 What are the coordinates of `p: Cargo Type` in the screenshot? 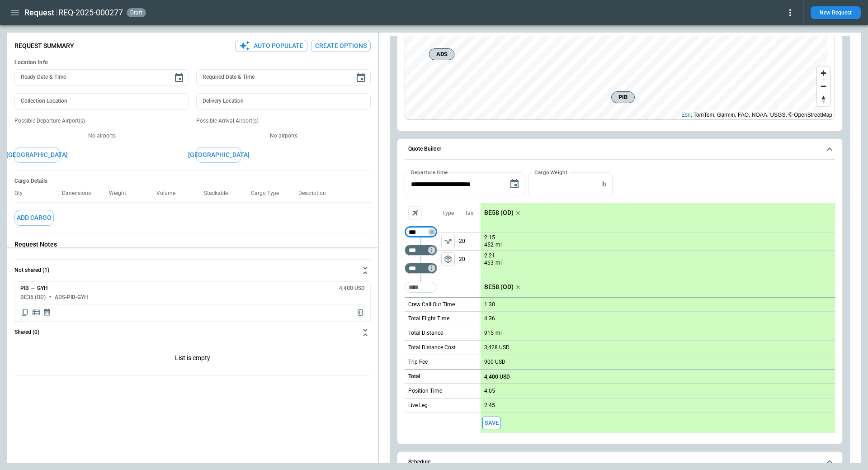 It's located at (268, 193).